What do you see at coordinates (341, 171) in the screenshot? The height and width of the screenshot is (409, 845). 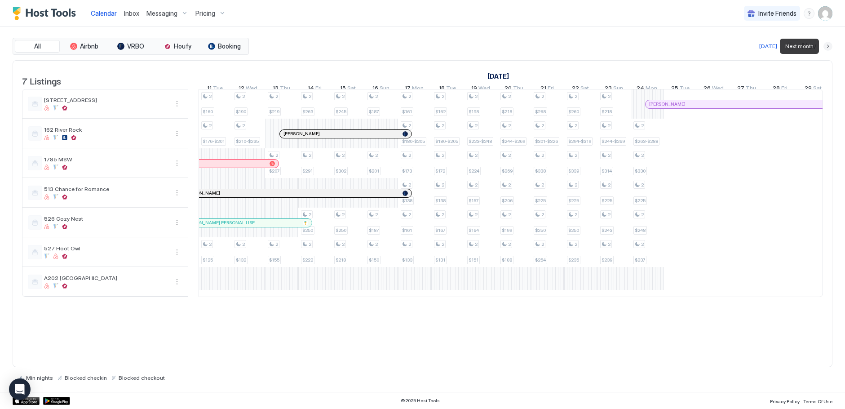 I see `span: $302` at bounding box center [341, 171].